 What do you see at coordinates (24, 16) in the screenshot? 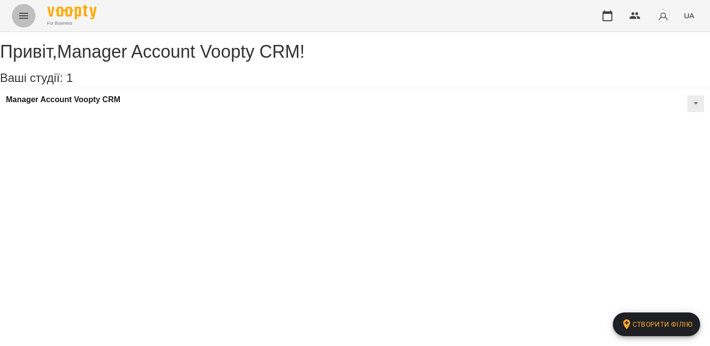
I see `button: Menu` at bounding box center [24, 16].